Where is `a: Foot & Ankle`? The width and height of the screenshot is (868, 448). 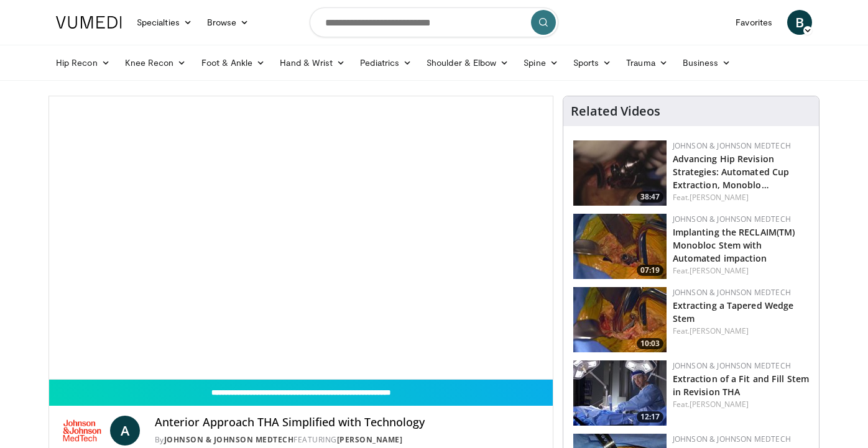 a: Foot & Ankle is located at coordinates (233, 63).